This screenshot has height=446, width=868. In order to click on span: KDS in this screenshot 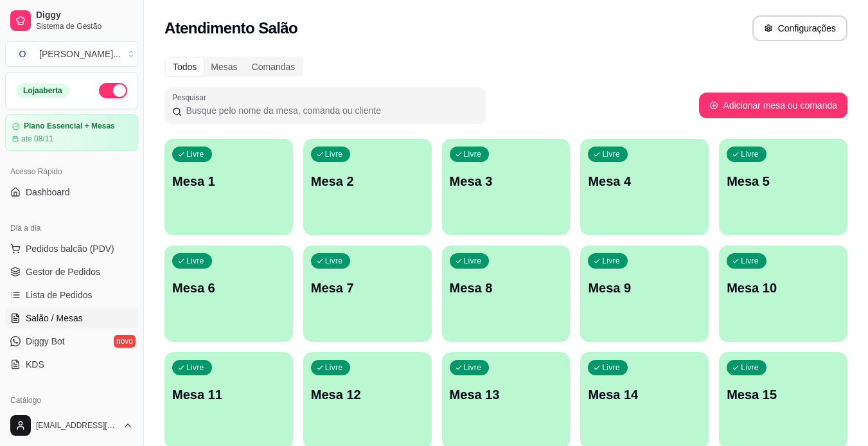, I will do `click(35, 364)`.